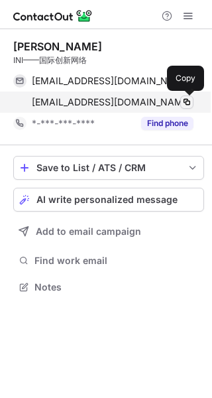  What do you see at coordinates (53, 16) in the screenshot?
I see `img: ContactOut v5.3.10` at bounding box center [53, 16].